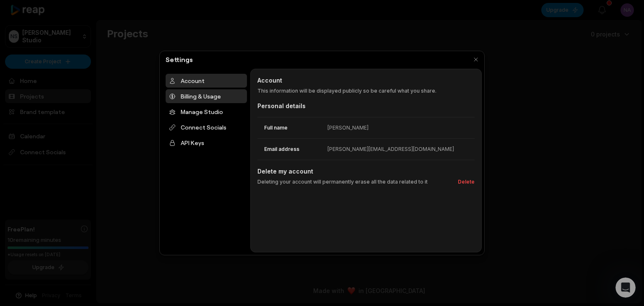 This screenshot has height=306, width=644. I want to click on dt: Email address, so click(292, 149).